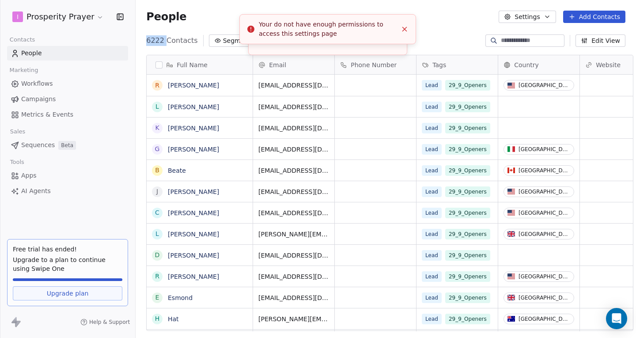 The width and height of the screenshot is (636, 338). What do you see at coordinates (38, 145) in the screenshot?
I see `span: Sequences` at bounding box center [38, 145].